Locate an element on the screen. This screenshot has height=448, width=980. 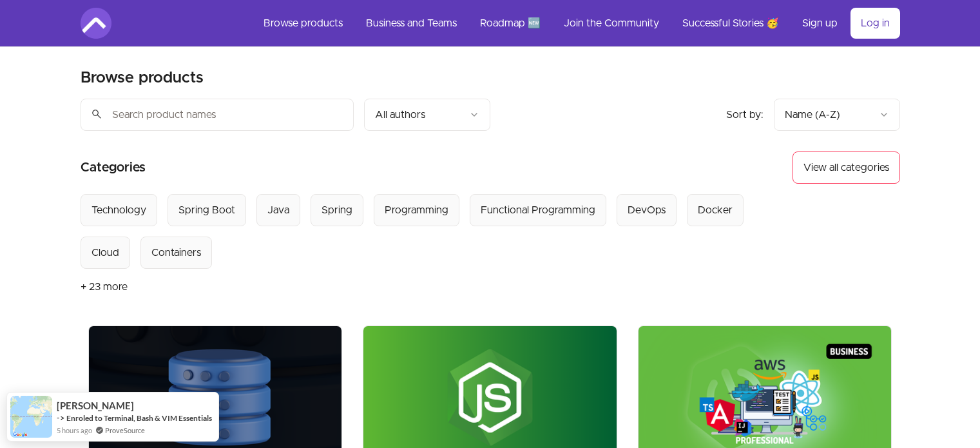
div: Docker is located at coordinates (716, 210).